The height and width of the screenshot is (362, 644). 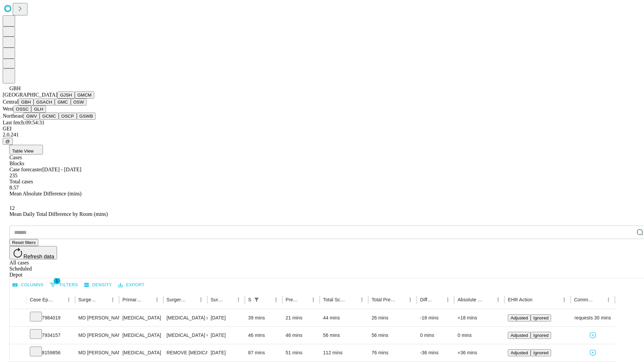 What do you see at coordinates (28, 285) in the screenshot?
I see `button: Select columns` at bounding box center [28, 285].